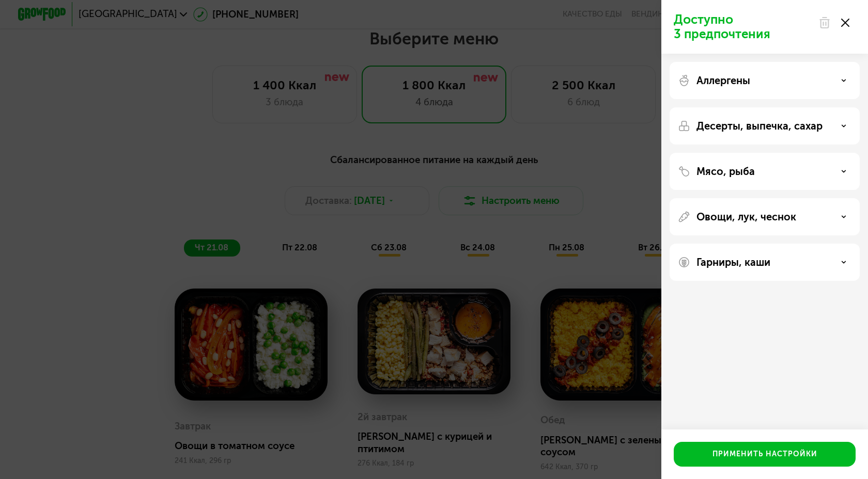 This screenshot has width=868, height=479. I want to click on p: Овощи, лук, чеснок, so click(746, 216).